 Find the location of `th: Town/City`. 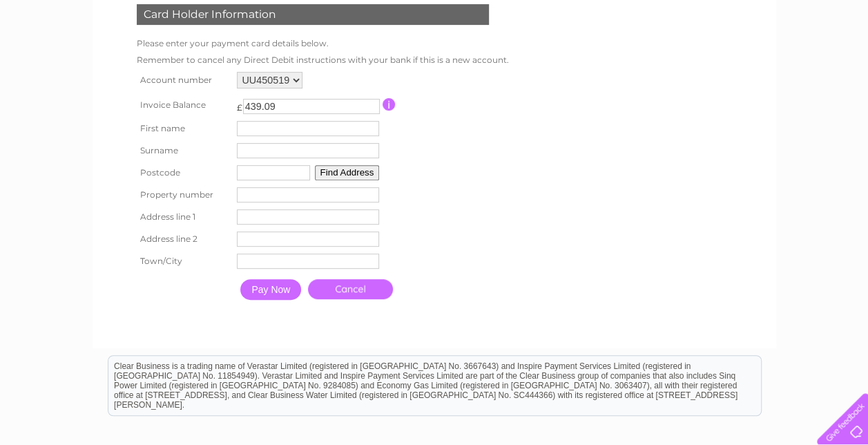

th: Town/City is located at coordinates (184, 261).